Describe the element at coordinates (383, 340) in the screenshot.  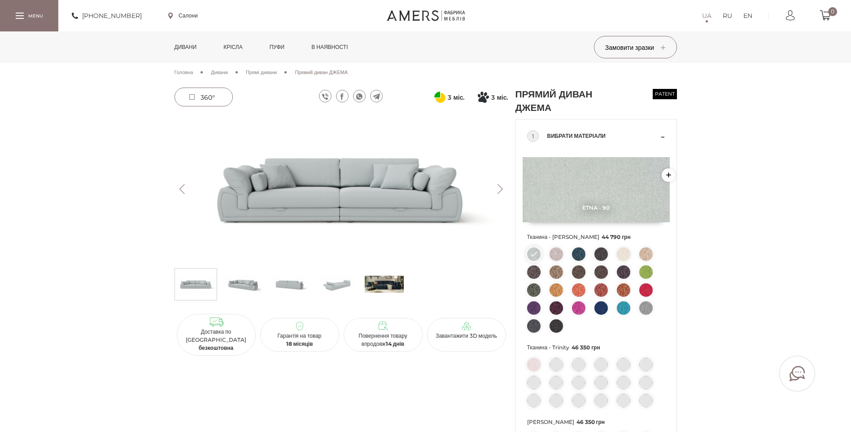
I see `p: Повернення товару впродовж` at that location.